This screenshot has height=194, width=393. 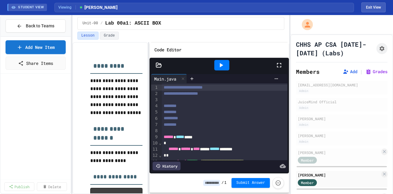 I want to click on button: Add, so click(x=350, y=72).